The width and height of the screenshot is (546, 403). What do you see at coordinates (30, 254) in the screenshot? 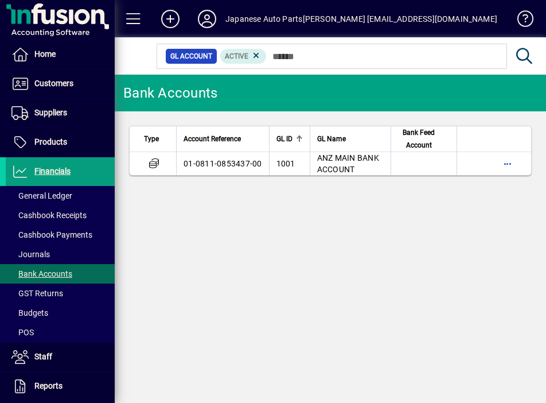
I see `span: Journals` at bounding box center [30, 254].